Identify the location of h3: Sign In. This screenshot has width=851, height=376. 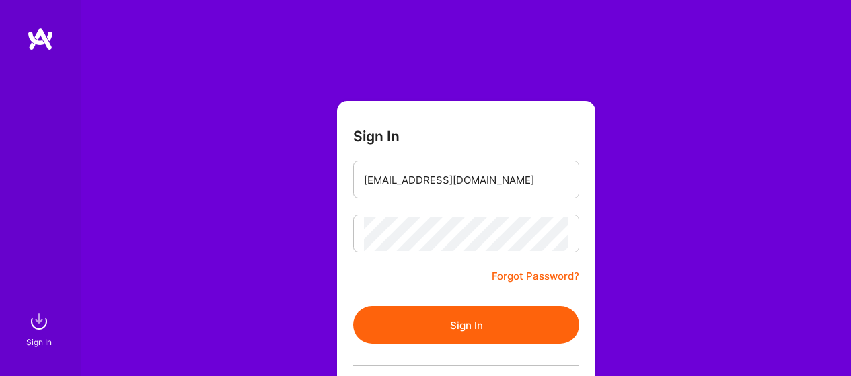
(376, 136).